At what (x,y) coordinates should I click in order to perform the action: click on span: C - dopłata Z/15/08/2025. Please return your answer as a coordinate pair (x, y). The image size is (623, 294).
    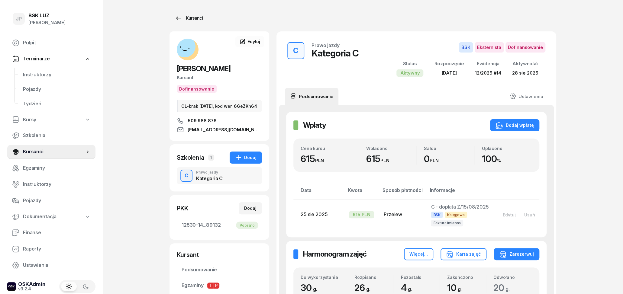
    Looking at the image, I should click on (459, 207).